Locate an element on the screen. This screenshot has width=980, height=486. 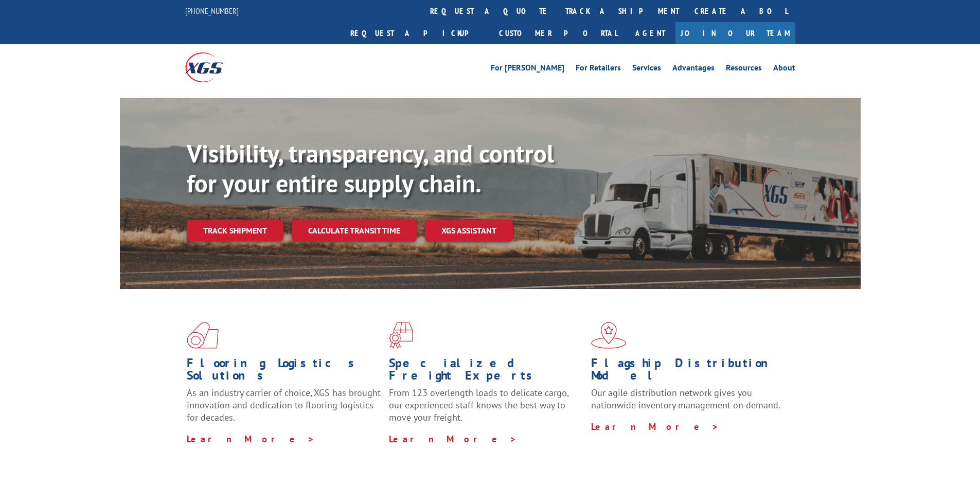
a: For Retailers is located at coordinates (599, 70).